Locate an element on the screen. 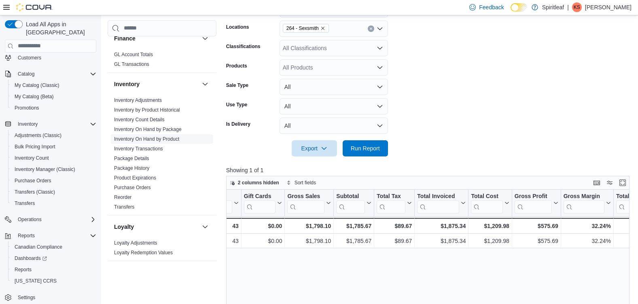  a: Bulk Pricing Import is located at coordinates (35, 147).